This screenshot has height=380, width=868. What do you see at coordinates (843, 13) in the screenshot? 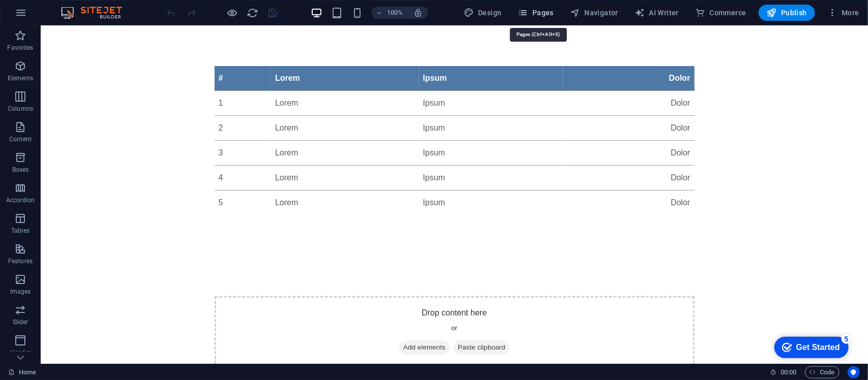
I see `button: More` at bounding box center [843, 13].